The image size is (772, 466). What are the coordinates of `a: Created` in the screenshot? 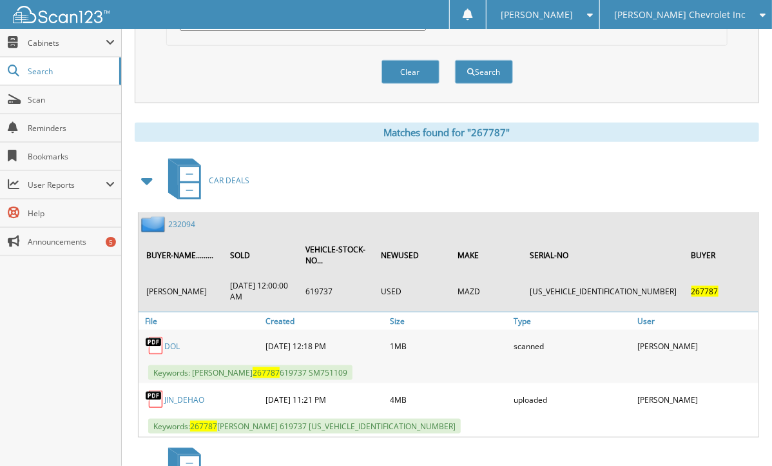 It's located at (324, 320).